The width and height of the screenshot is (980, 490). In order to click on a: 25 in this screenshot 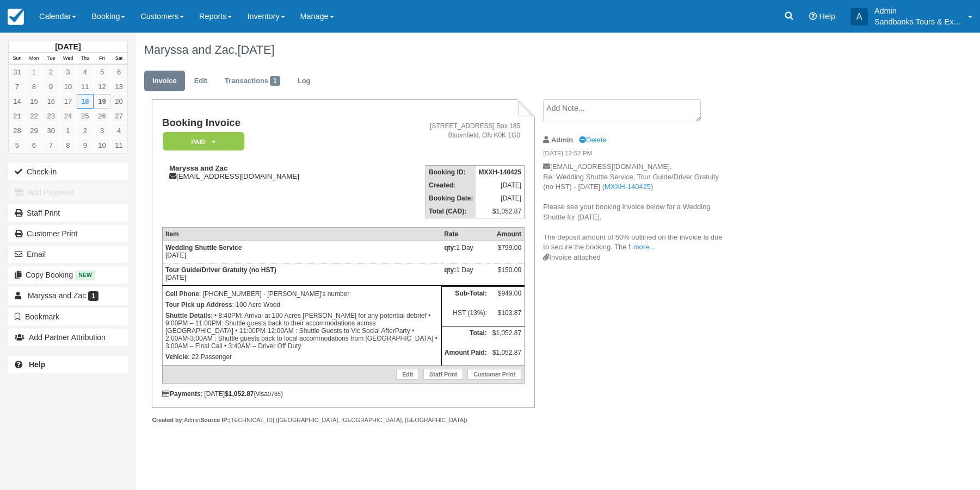, I will do `click(85, 116)`.